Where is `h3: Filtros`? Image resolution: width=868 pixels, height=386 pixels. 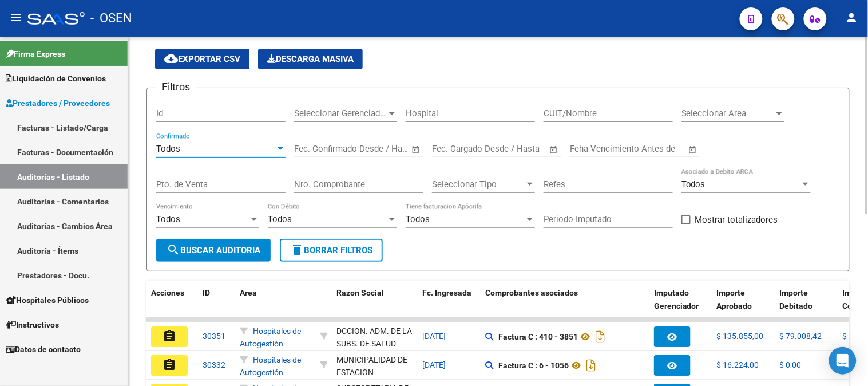
h3: Filtros is located at coordinates (176, 87).